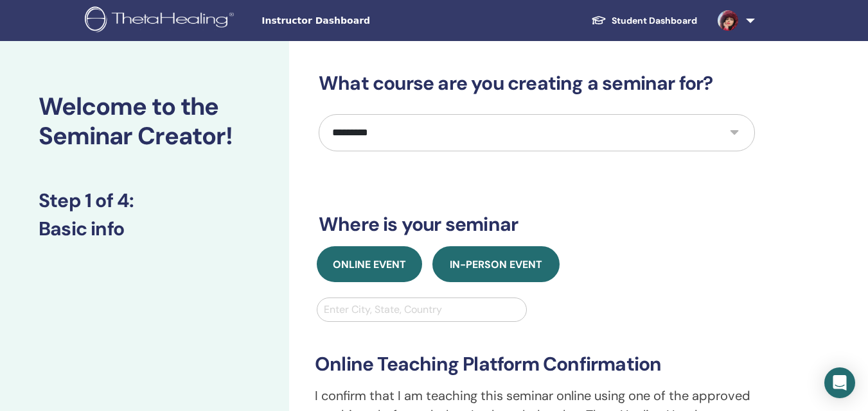 Image resolution: width=868 pixels, height=411 pixels. Describe the element at coordinates (839, 383) in the screenshot. I see `div: Open Intercom Messenger` at that location.